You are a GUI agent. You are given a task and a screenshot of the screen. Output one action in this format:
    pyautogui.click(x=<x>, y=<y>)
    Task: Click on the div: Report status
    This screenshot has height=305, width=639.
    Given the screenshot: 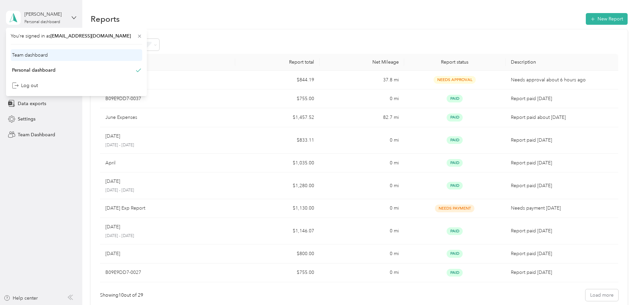 What is the action you would take?
    pyautogui.click(x=455, y=62)
    